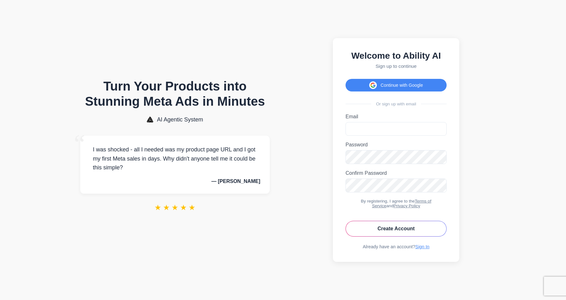 The height and width of the screenshot is (300, 566). I want to click on button: Continue with Google, so click(396, 85).